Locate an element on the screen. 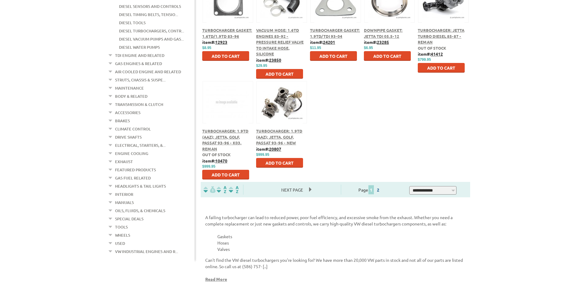  span: $8.95 is located at coordinates (207, 48).